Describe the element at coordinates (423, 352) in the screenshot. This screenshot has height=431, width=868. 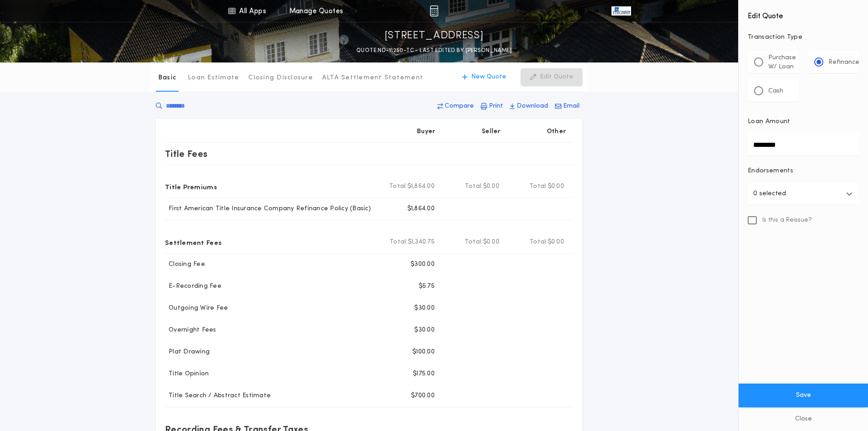
I see `p: $100.00` at that location.